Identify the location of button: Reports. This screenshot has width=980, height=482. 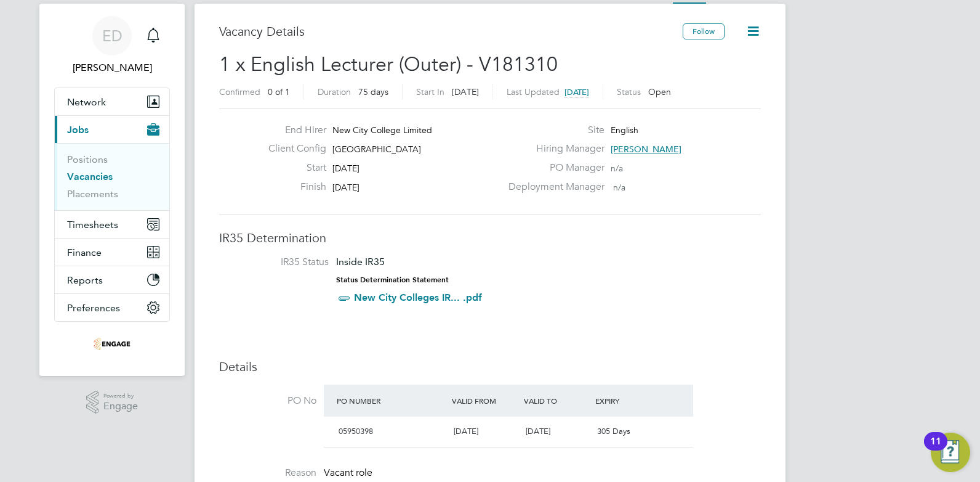
(112, 280).